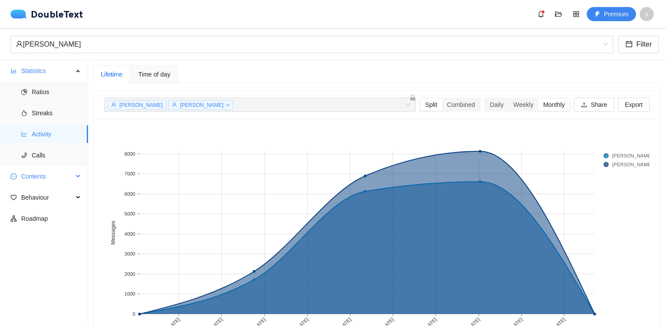 The width and height of the screenshot is (666, 329). What do you see at coordinates (629, 44) in the screenshot?
I see `span: calendar` at bounding box center [629, 44].